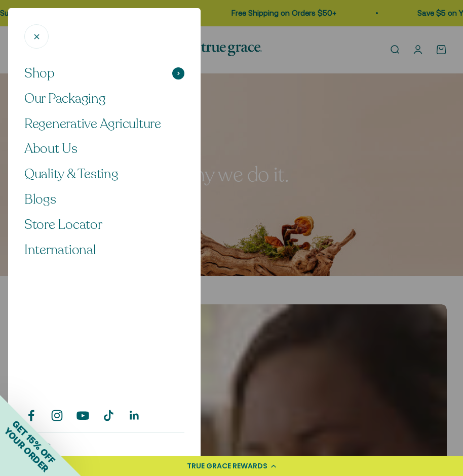  What do you see at coordinates (71, 174) in the screenshot?
I see `span: Quality & Testing` at bounding box center [71, 174].